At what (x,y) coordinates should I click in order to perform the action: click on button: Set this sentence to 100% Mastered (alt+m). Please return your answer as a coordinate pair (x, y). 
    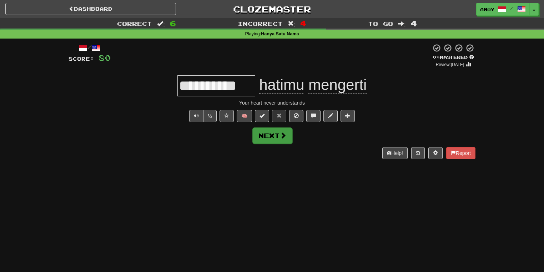
    Looking at the image, I should click on (262, 116).